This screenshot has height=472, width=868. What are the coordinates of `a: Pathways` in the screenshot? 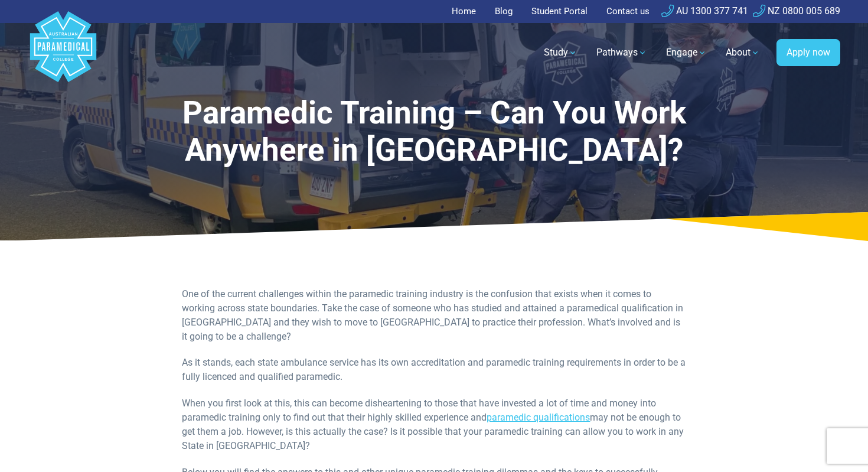 It's located at (622, 53).